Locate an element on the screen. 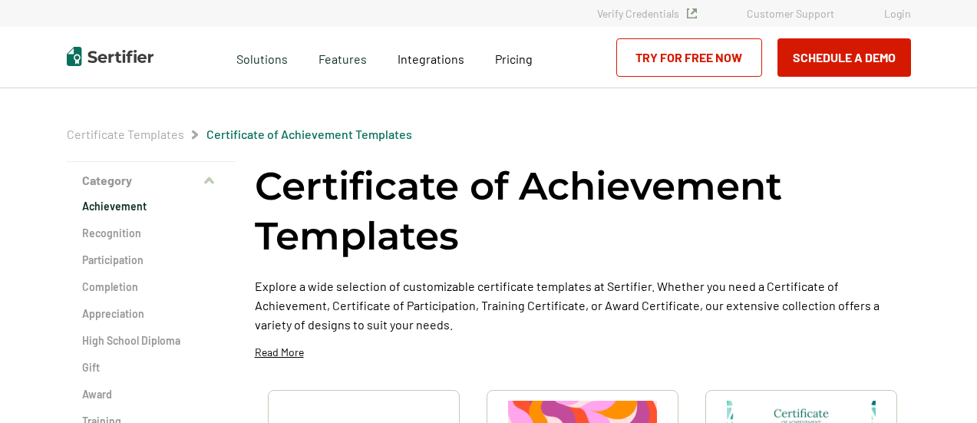 The height and width of the screenshot is (423, 977). h2: Completion is located at coordinates (151, 287).